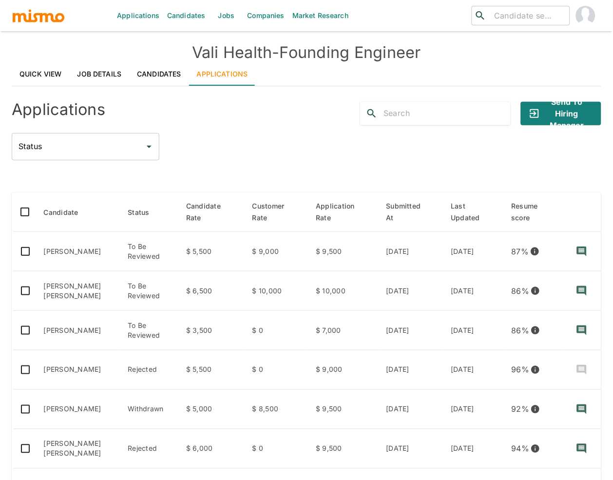 Image resolution: width=613 pixels, height=480 pixels. Describe the element at coordinates (521, 449) in the screenshot. I see `p: 94 %` at that location.